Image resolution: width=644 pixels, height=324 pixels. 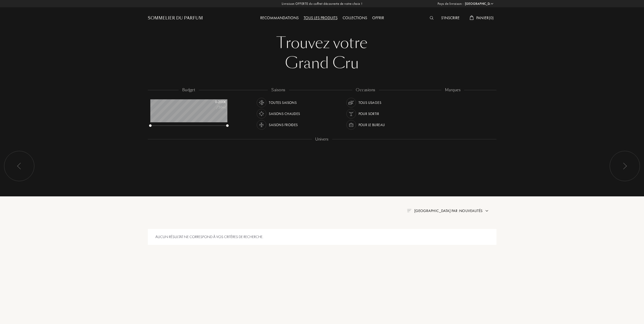 What do you see at coordinates (365, 90) in the screenshot?
I see `div: occasions` at bounding box center [365, 90].